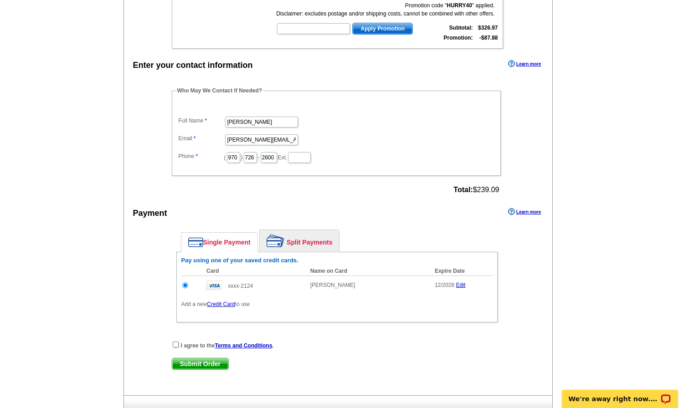 The width and height of the screenshot is (684, 408). I want to click on button: Open LiveChat chat widget, so click(110, 20).